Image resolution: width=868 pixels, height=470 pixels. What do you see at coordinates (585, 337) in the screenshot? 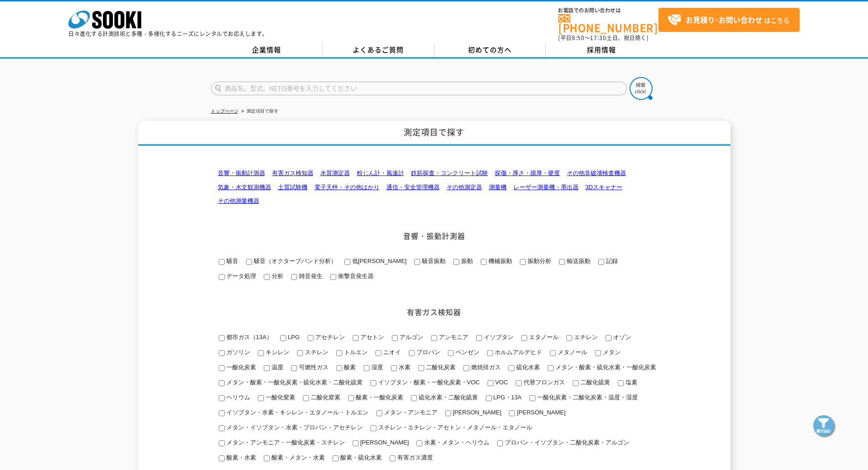
I see `span: エチレン` at bounding box center [585, 337].